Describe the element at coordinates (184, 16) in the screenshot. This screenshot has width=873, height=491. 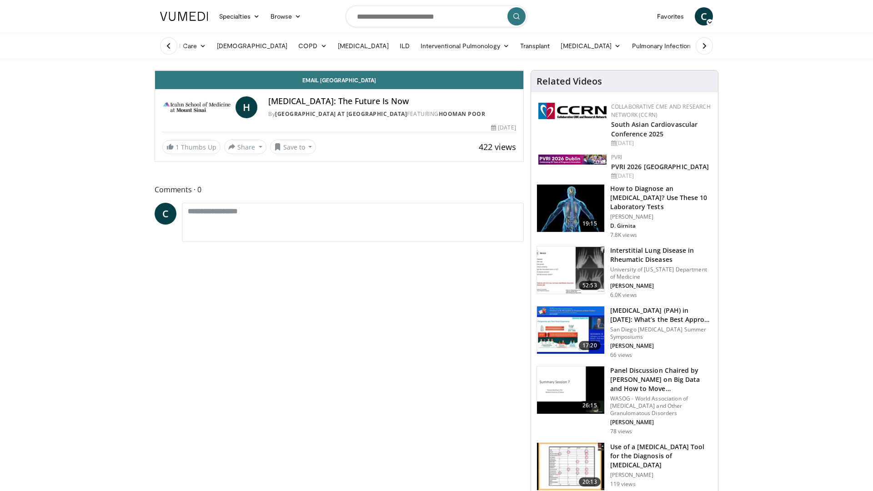
I see `img: VuMedi Logo` at that location.